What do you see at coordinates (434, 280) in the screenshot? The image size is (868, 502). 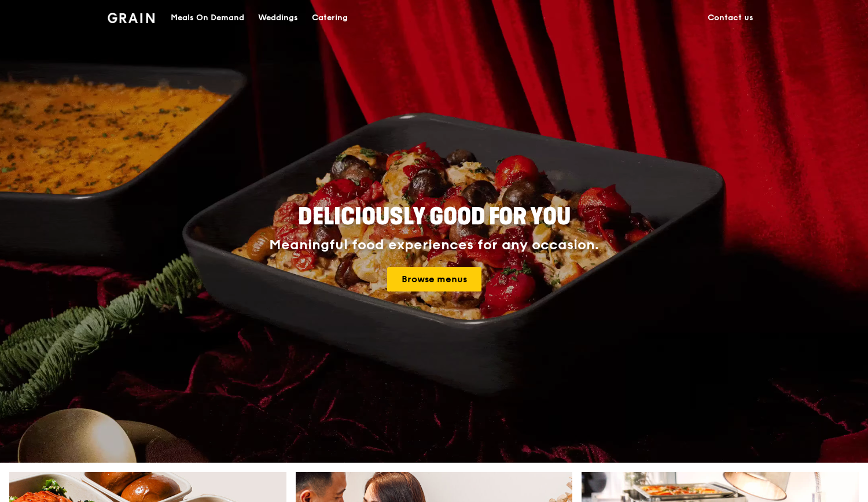 I see `a: Browse menus` at bounding box center [434, 280].